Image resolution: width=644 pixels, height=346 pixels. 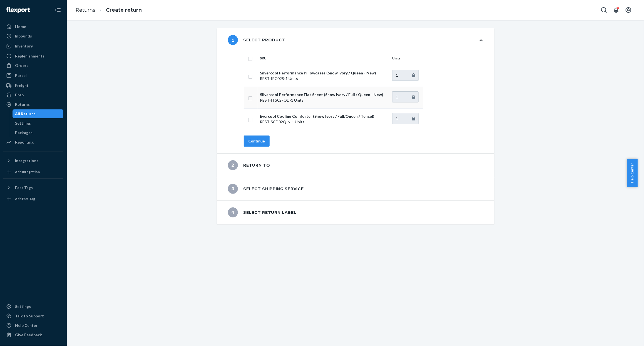 I want to click on p: Evercool Cooling Comforter (Snow Ivory / Full/Queen / Tencel), so click(x=324, y=117).